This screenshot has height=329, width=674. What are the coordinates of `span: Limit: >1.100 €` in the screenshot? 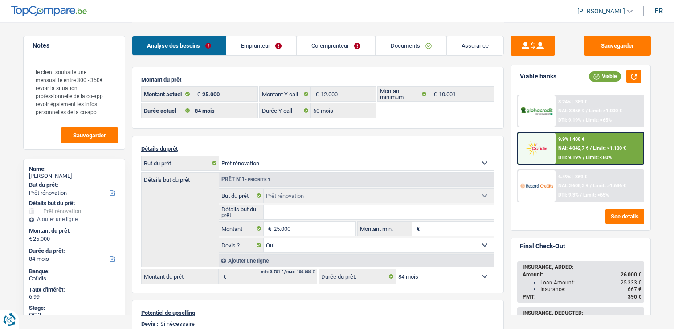 It's located at (609, 148).